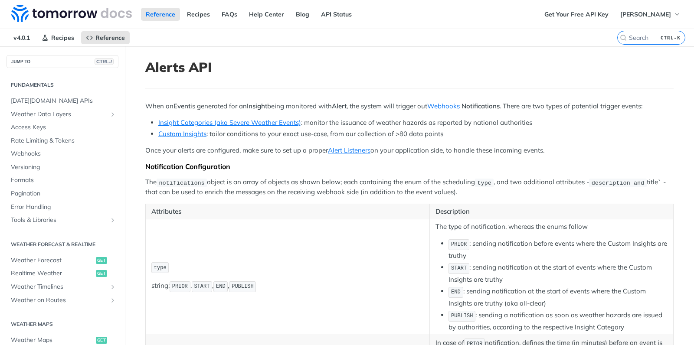  Describe the element at coordinates (59, 301) in the screenshot. I see `span: Weather on Routes` at that location.